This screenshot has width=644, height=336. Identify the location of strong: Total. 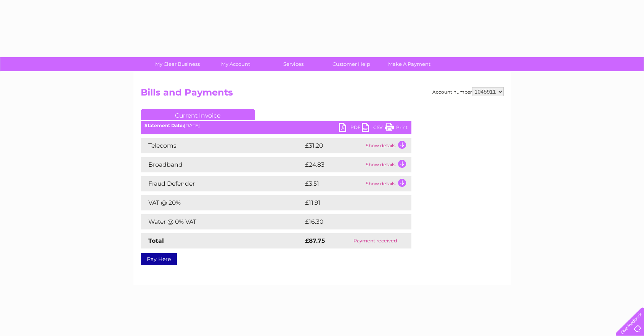
(156, 241).